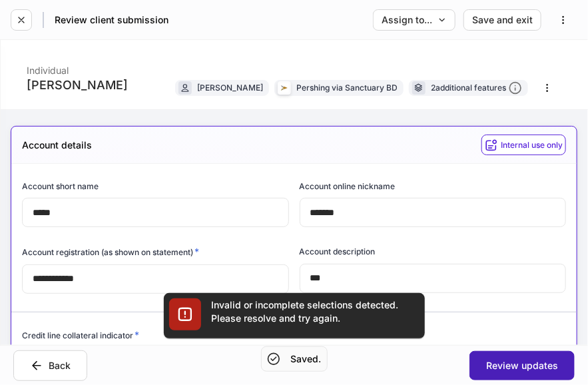 The image size is (588, 385). I want to click on h6: Account registration (as shown on statement), so click(110, 252).